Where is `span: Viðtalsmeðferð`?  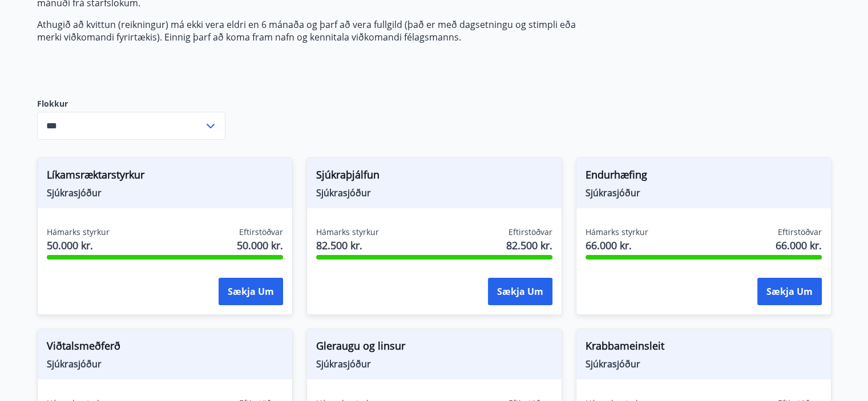
span: Viðtalsmeðferð is located at coordinates (165, 348).